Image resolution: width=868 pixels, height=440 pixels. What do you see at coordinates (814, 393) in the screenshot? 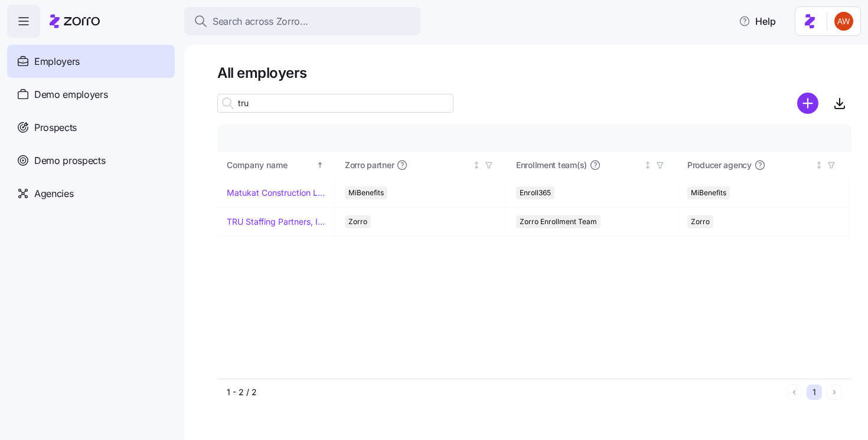
I see `button: 1` at bounding box center [814, 393].